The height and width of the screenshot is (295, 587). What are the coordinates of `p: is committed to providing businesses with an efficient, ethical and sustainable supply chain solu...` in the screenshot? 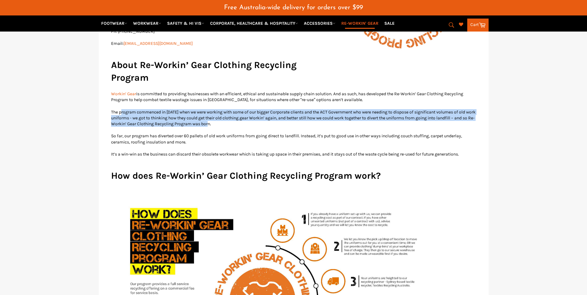 It's located at (294, 97).